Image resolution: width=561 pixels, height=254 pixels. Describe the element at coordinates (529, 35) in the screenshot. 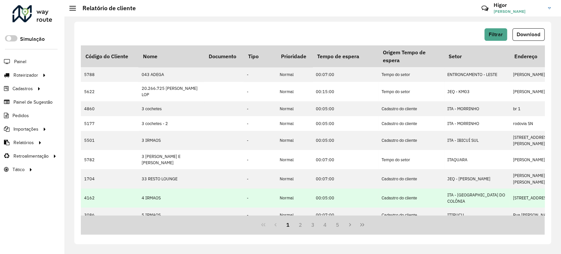

I see `button: Download` at that location.